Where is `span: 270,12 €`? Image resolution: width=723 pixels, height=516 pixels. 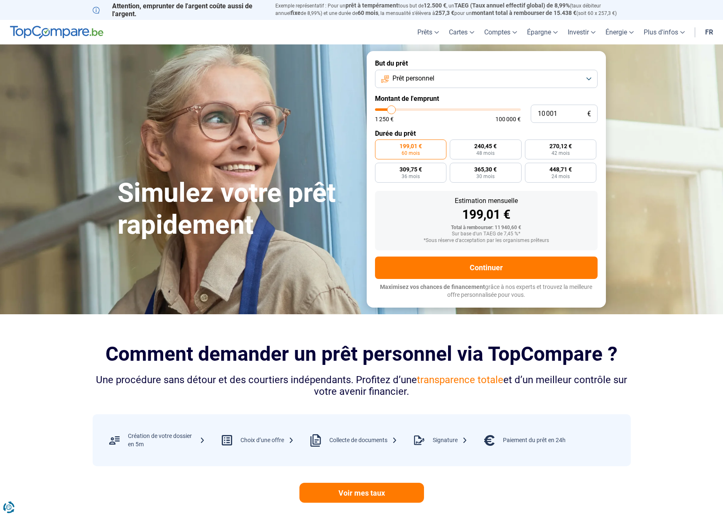 span: 270,12 € is located at coordinates (561, 146).